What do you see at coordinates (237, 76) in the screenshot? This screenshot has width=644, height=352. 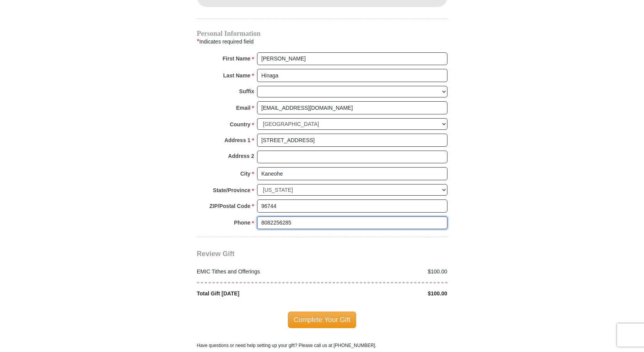 I see `strong: Last Name` at bounding box center [237, 76].